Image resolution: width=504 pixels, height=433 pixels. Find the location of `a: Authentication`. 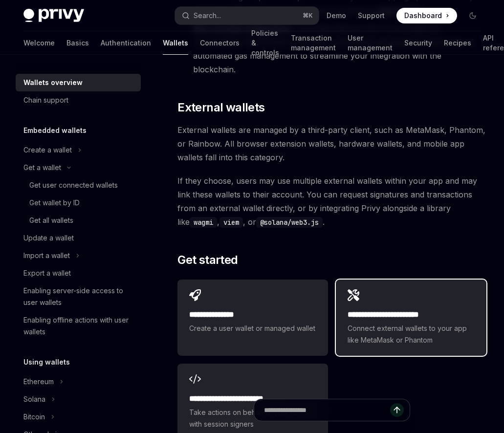

a: Authentication is located at coordinates (126, 43).